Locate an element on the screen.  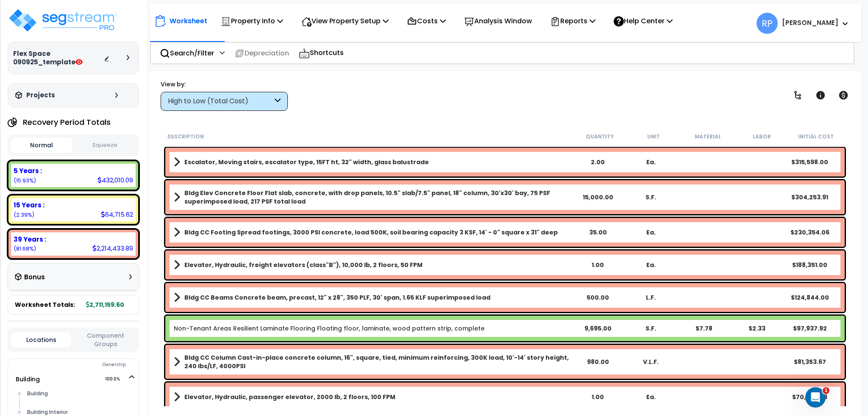
div: $304,253.91 is located at coordinates (809, 198).